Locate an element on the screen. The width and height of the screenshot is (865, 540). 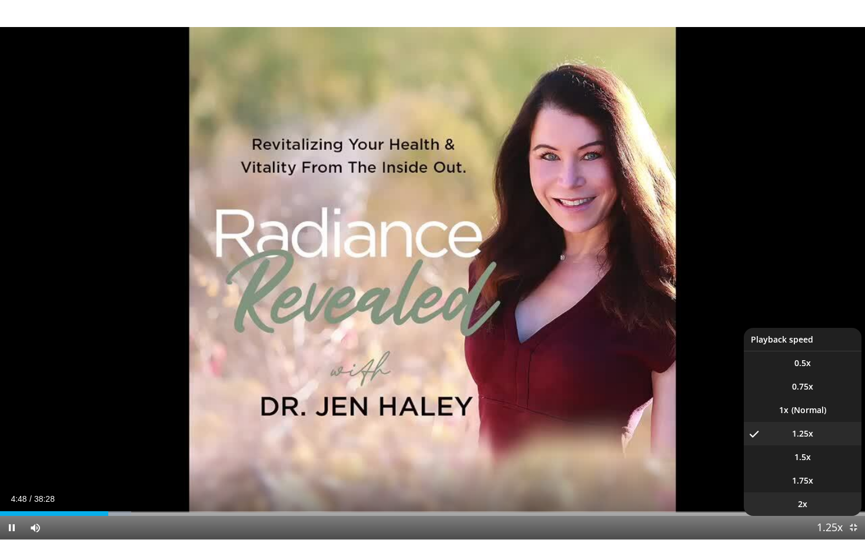
span: 1x is located at coordinates (783, 410).